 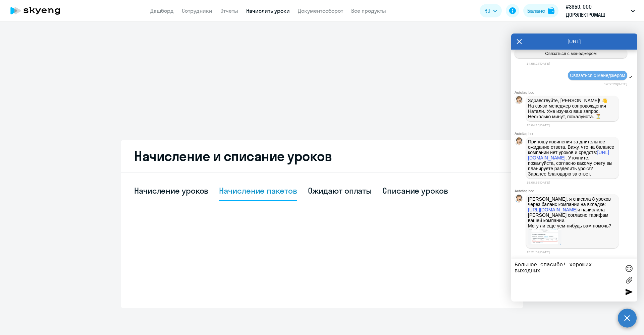 What do you see at coordinates (541, 11) in the screenshot?
I see `button: Балансbalance` at bounding box center [541, 11].